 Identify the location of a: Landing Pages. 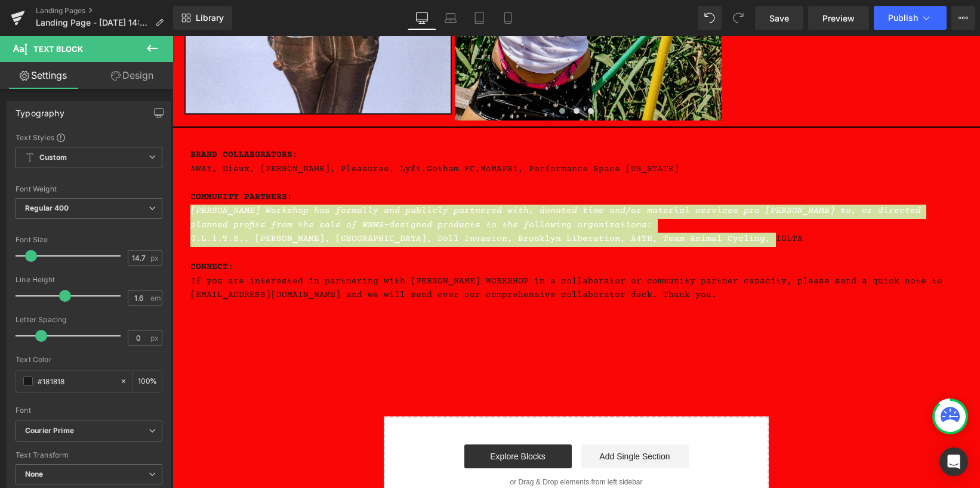
(105, 10).